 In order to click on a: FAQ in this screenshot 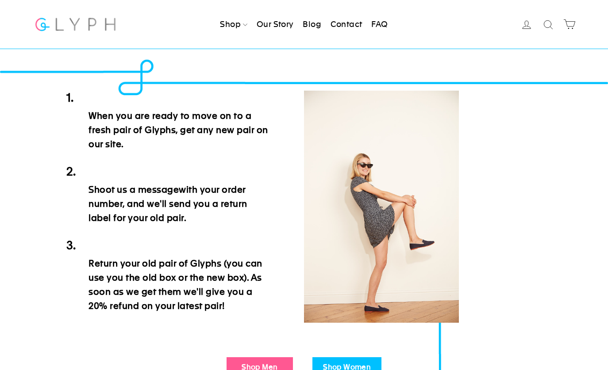, I will do `click(379, 24)`.